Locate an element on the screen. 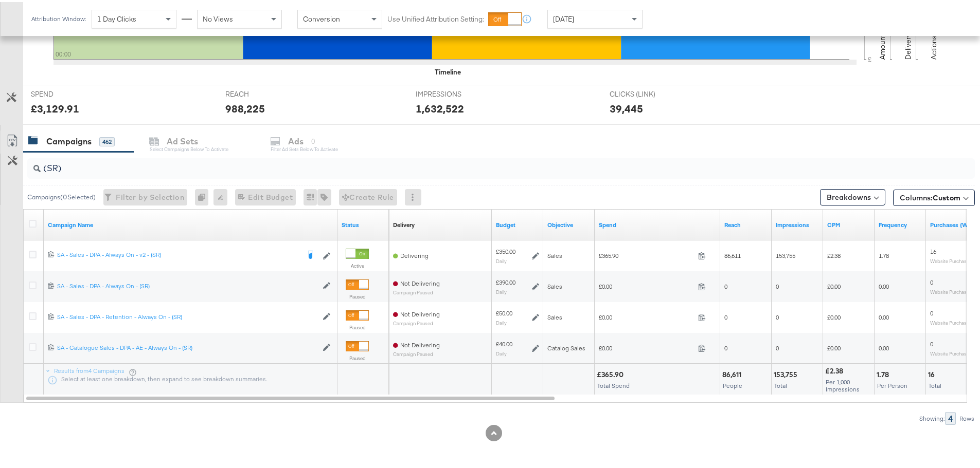  a: SA - Catalogue Sales - DPA - AE - Always On - (SR) is located at coordinates (187, 346).